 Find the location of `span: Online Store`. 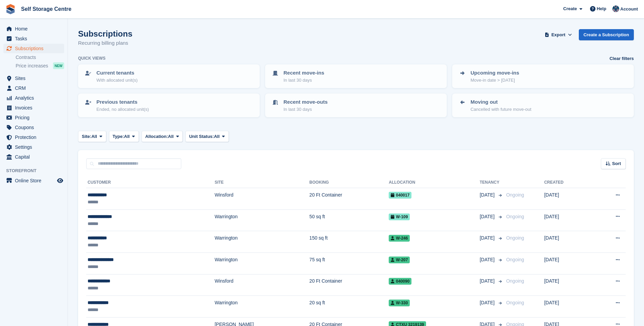

span: Online Store is located at coordinates (36, 180).